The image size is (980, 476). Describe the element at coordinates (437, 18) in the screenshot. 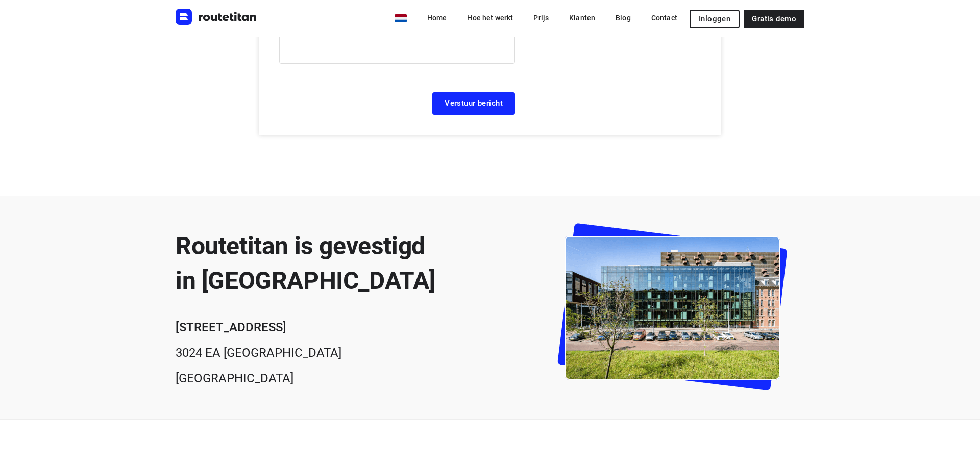

I see `a: Home` at that location.